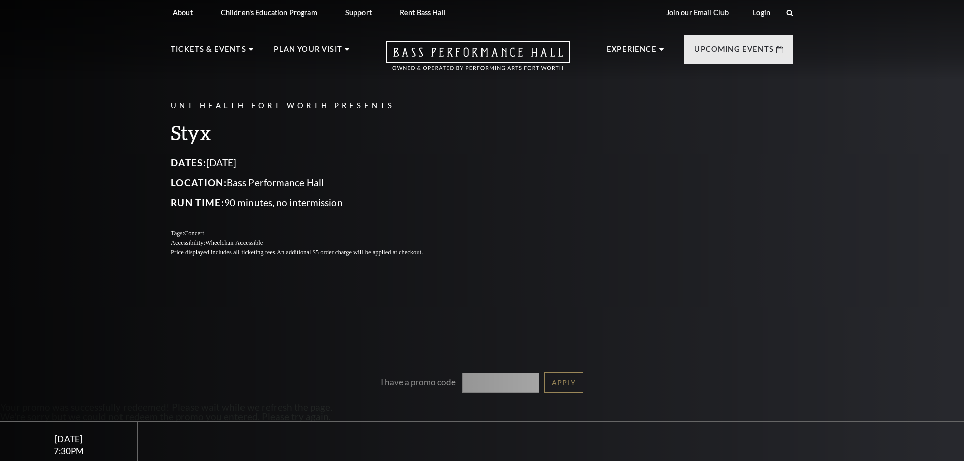 This screenshot has width=964, height=461. What do you see at coordinates (309, 203) in the screenshot?
I see `p: 90 minutes, no intermission` at bounding box center [309, 203].